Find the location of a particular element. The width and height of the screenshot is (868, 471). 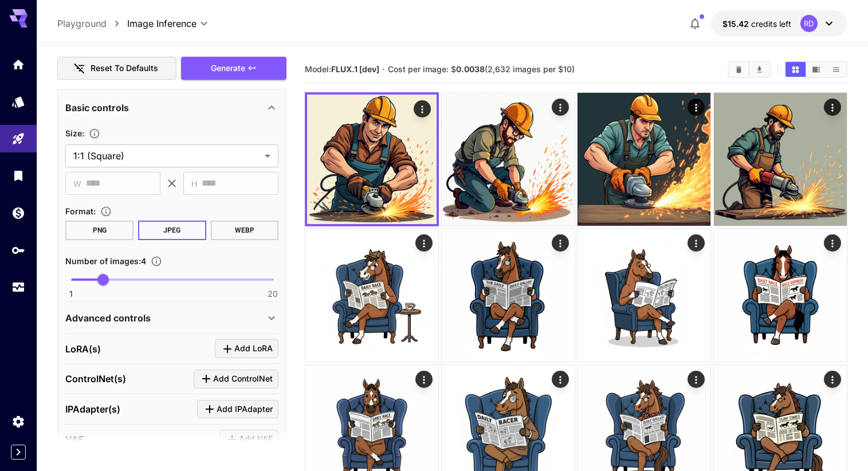

img: 2Q== is located at coordinates (780, 160).